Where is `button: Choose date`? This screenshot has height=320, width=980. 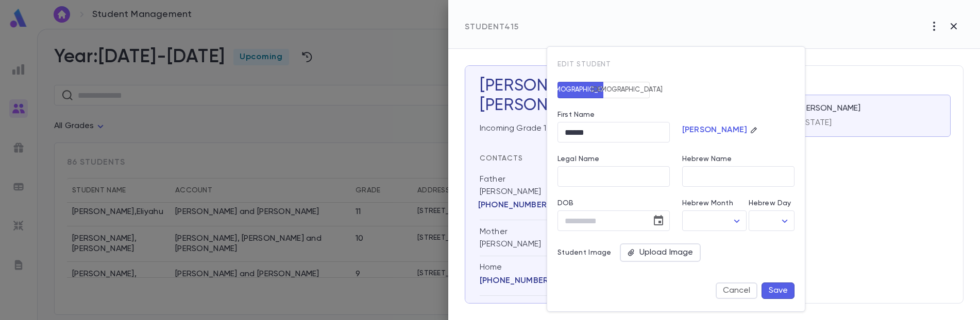 button: Choose date is located at coordinates (658, 221).